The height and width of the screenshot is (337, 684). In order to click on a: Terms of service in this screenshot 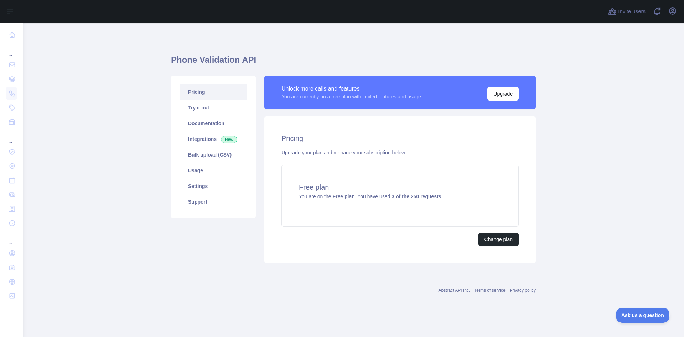, I will do `click(490, 290)`.